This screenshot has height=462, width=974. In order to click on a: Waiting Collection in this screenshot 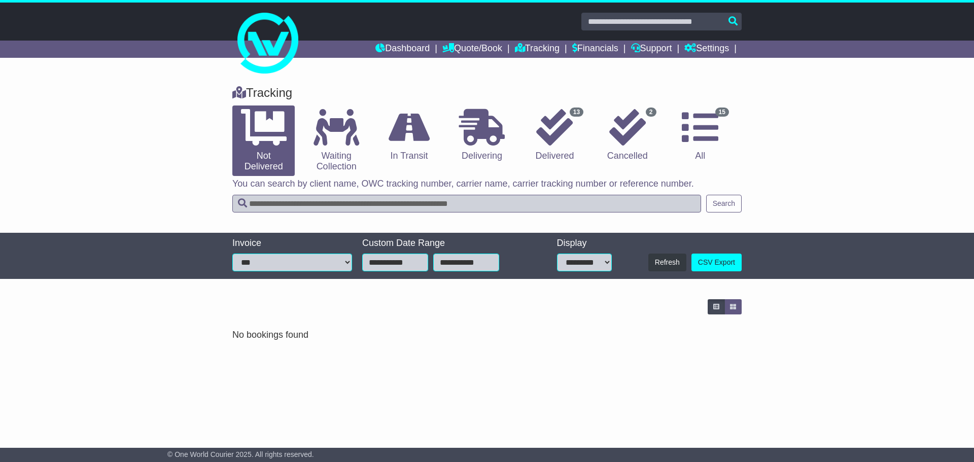, I will do `click(336, 141)`.